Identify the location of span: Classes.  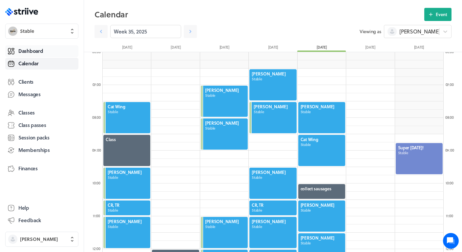
(27, 113).